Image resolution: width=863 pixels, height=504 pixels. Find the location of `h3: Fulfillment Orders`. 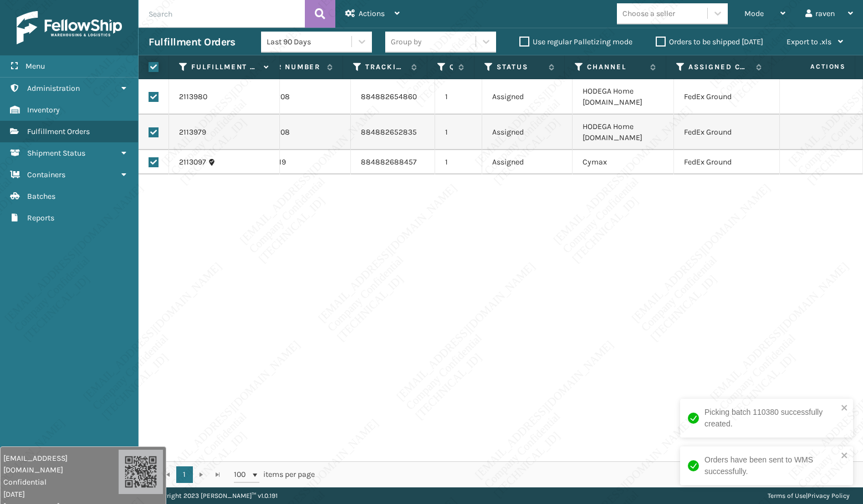

h3: Fulfillment Orders is located at coordinates (192, 42).